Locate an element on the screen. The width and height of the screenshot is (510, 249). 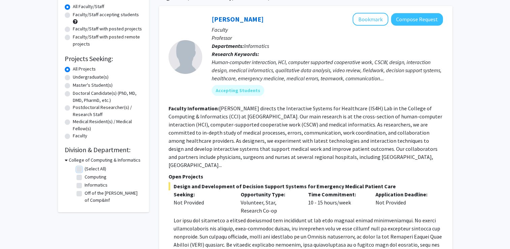
label: Computing is located at coordinates (95, 177).